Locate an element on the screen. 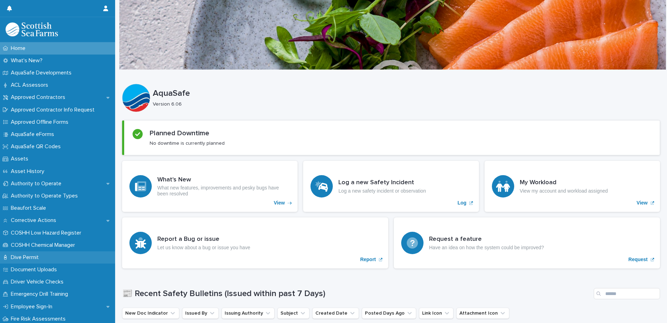 This screenshot has width=667, height=323. button: Created Date is located at coordinates (336, 313).